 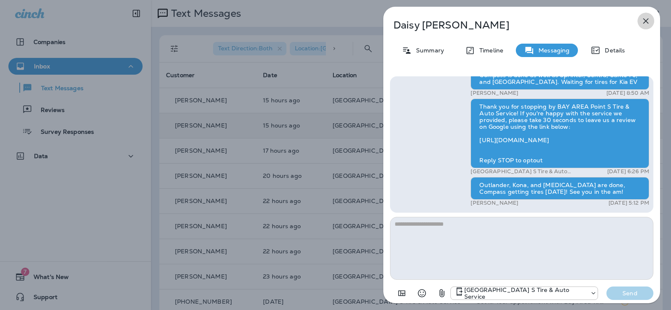 What do you see at coordinates (552, 50) in the screenshot?
I see `p: Messaging` at bounding box center [552, 50].